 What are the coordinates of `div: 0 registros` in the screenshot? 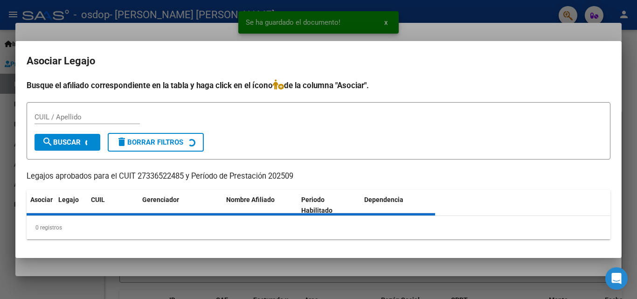 It's located at (318, 227).